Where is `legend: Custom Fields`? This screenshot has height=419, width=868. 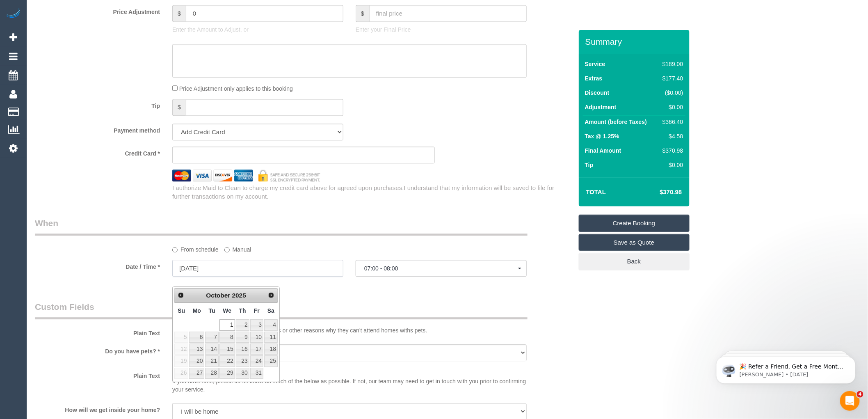
legend: Custom Fields is located at coordinates (281, 310).